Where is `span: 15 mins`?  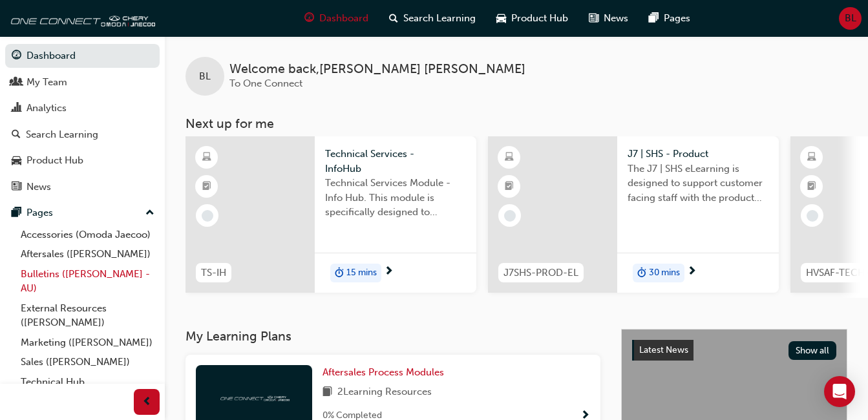
span: 15 mins is located at coordinates (361, 273).